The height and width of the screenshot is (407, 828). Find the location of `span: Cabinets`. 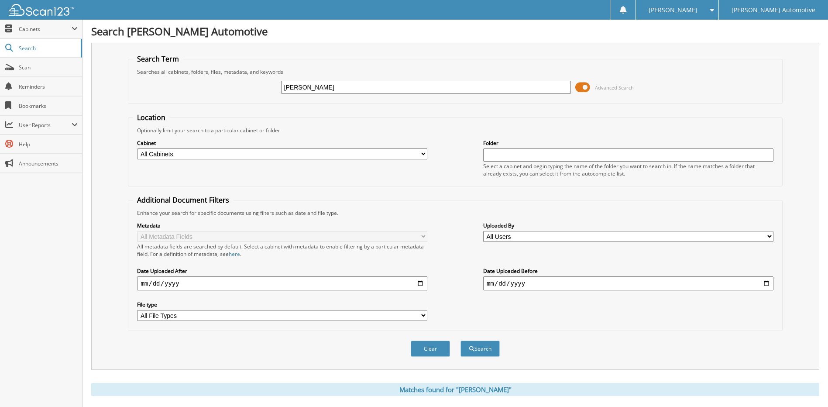

span: Cabinets is located at coordinates (45, 29).